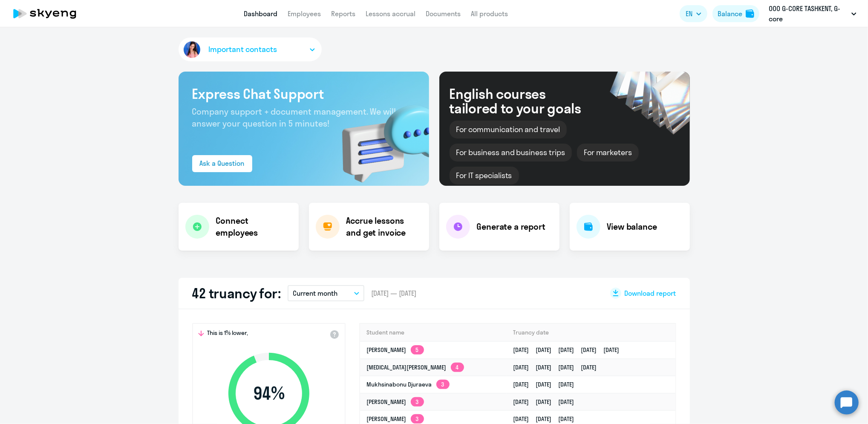  Describe the element at coordinates (750, 13) in the screenshot. I see `img: balance` at that location.